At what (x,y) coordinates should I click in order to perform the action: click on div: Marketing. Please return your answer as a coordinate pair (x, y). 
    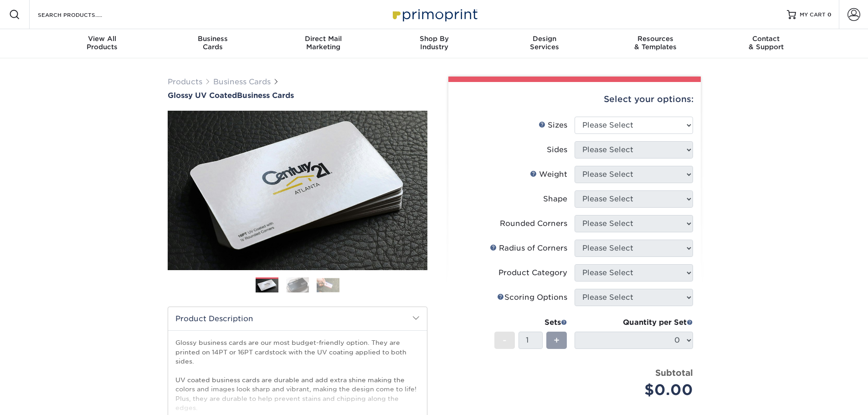
    Looking at the image, I should click on (323, 43).